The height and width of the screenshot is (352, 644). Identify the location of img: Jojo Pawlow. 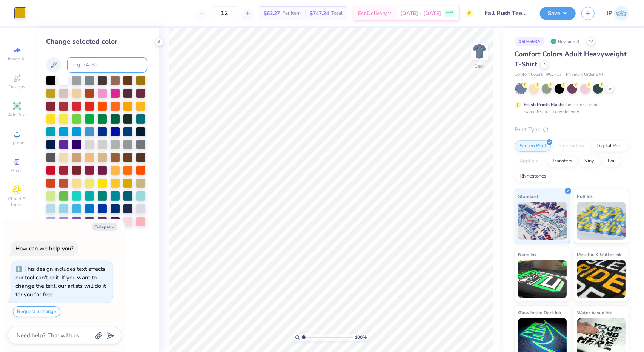
(622, 13).